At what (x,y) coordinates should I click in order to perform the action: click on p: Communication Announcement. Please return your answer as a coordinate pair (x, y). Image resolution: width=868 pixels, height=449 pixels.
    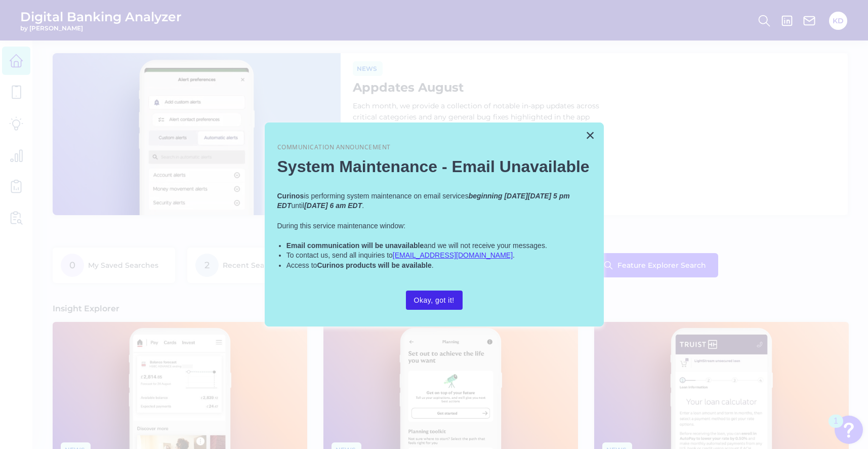
    Looking at the image, I should click on (434, 148).